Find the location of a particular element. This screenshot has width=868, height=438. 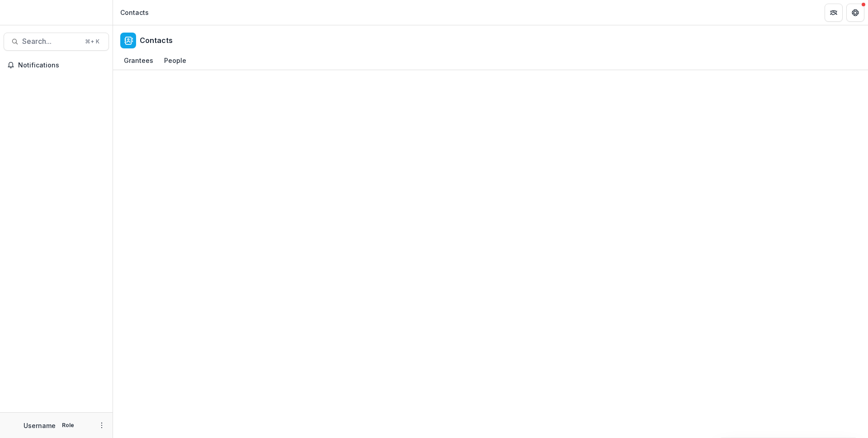

div: Grantees is located at coordinates (138, 60).